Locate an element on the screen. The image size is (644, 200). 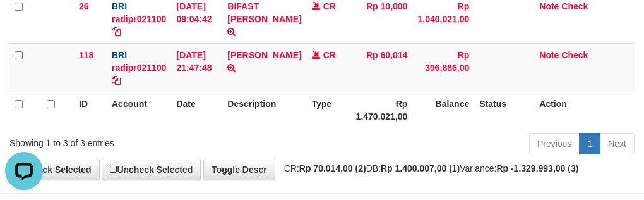
th: Type is located at coordinates (329, 109).